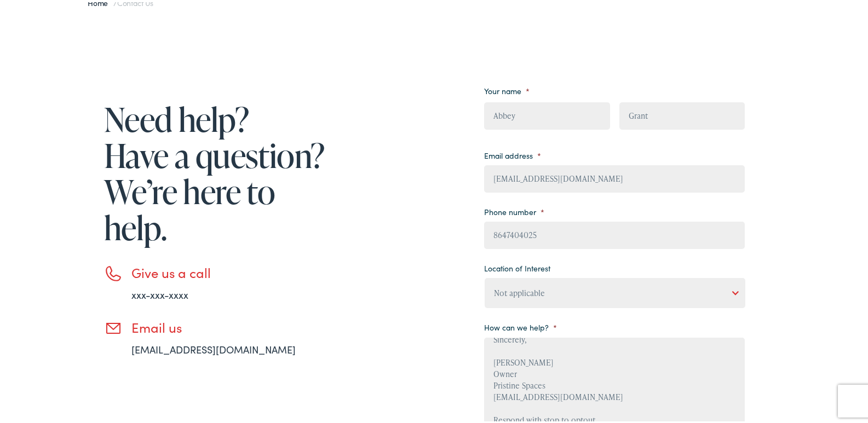  I want to click on input: First name, so click(546, 114).